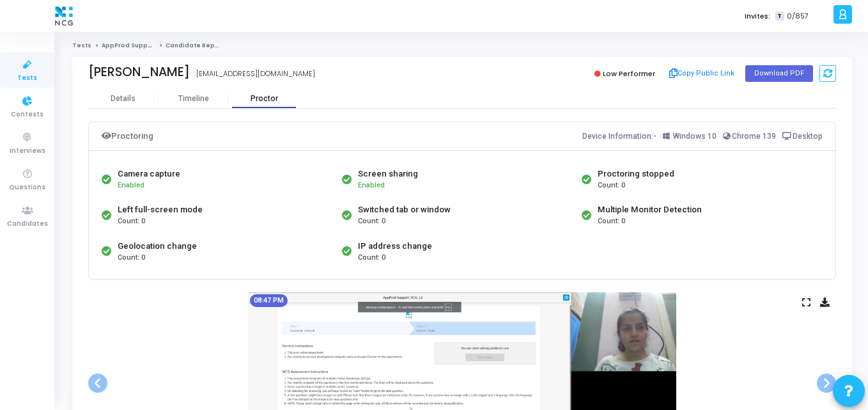 This screenshot has height=410, width=868. What do you see at coordinates (694, 137) in the screenshot?
I see `span: Windows 10` at bounding box center [694, 137].